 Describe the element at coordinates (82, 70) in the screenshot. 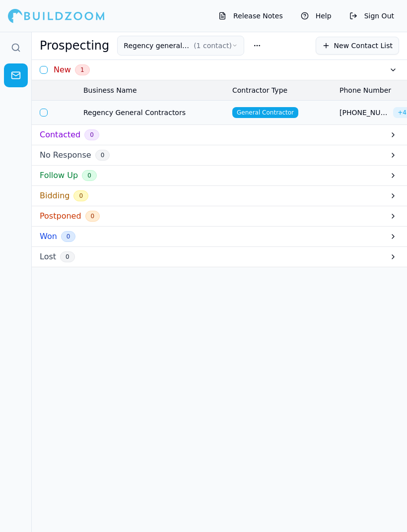

I see `span: 1` at that location.